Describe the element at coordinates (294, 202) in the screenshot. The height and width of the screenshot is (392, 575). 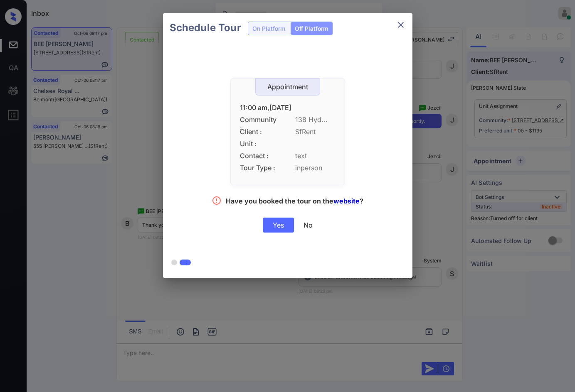
I see `div: Have you booked the tour on the ?` at that location.